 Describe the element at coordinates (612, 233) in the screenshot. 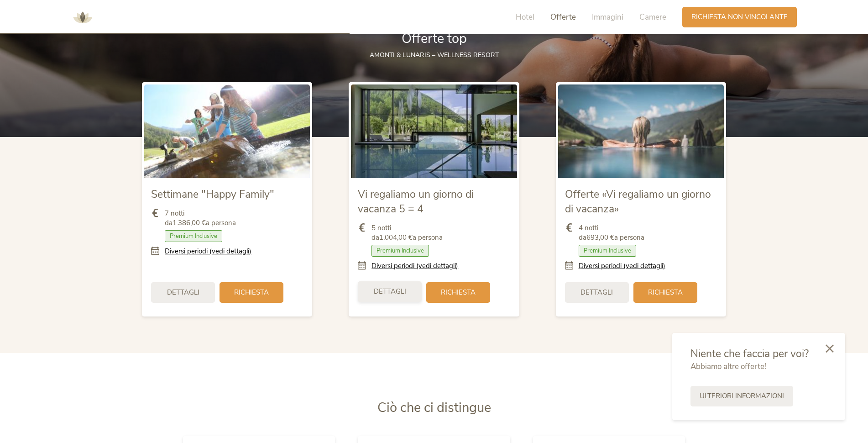

I see `span: 4 notti da a persona` at that location.